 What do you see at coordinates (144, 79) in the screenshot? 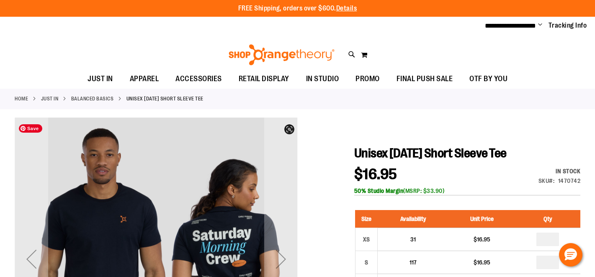
I see `a: APPAREL` at bounding box center [144, 79].